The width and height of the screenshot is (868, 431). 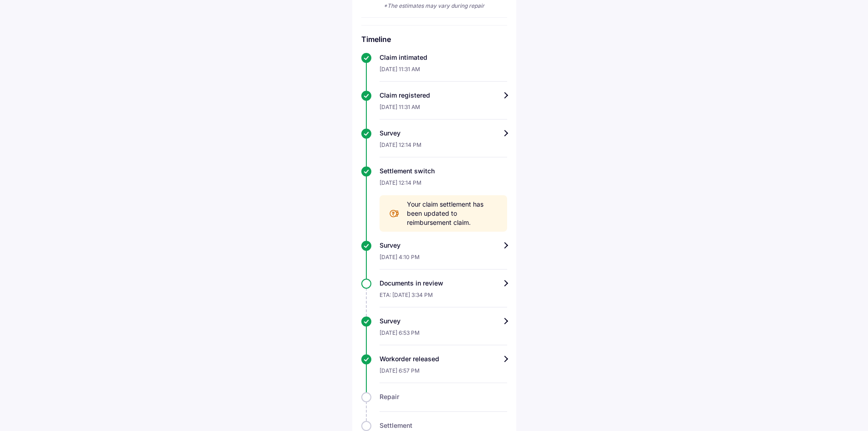 I want to click on div: Workorder released, so click(x=443, y=359).